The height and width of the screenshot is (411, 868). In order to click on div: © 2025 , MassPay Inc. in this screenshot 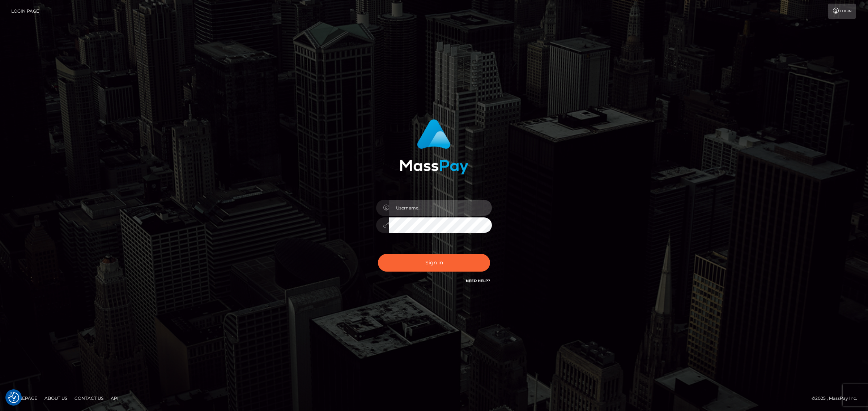, I will do `click(837, 399)`.